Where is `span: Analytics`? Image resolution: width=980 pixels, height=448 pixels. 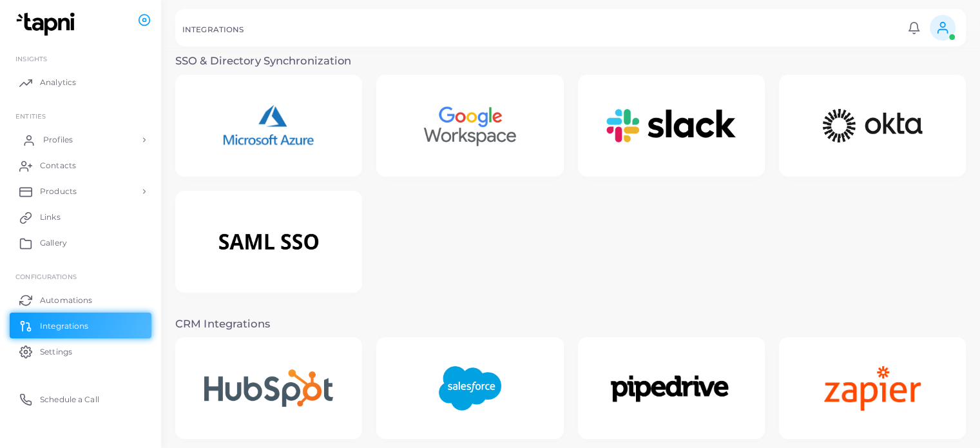 span: Analytics is located at coordinates (58, 82).